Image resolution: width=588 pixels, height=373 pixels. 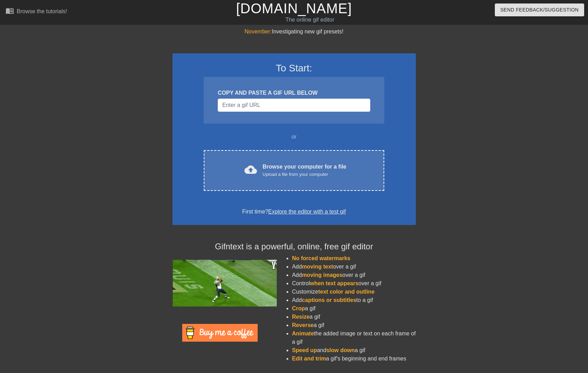 I want to click on img: football_small.gif, so click(x=225, y=283).